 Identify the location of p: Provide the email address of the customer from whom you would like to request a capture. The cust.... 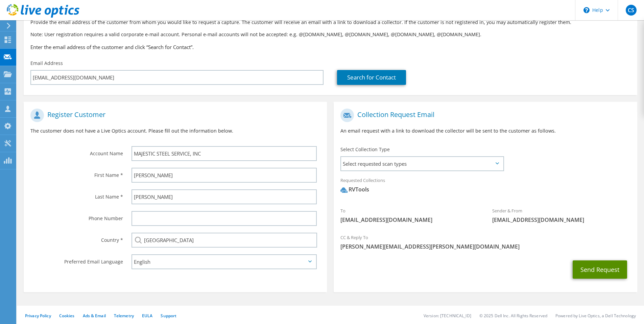
(330, 22).